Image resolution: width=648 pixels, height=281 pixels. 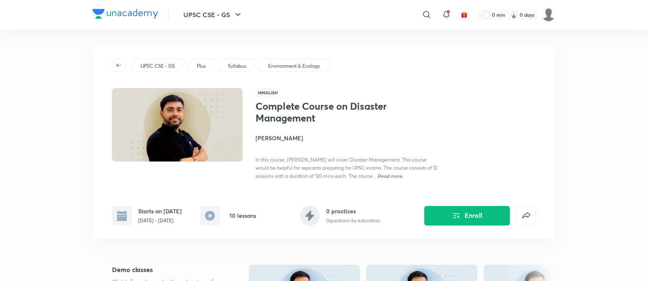 What do you see at coordinates (548, 15) in the screenshot?
I see `img: Piali K` at bounding box center [548, 15].